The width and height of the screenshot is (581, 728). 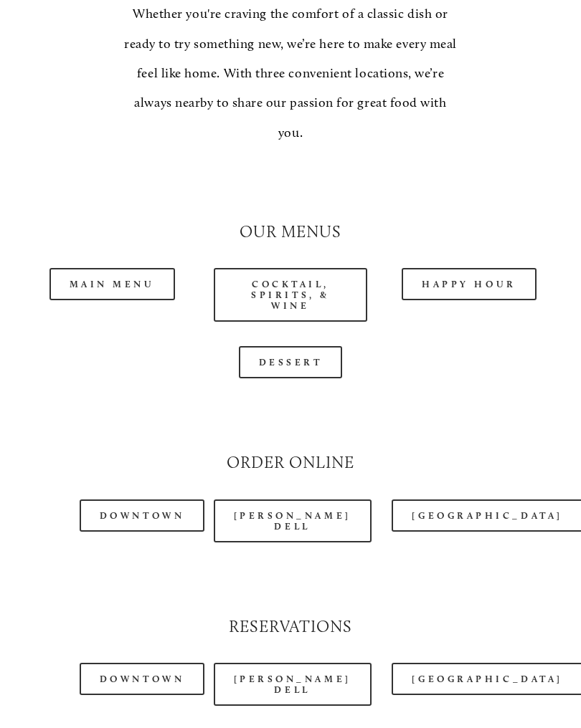 What do you see at coordinates (112, 284) in the screenshot?
I see `a: Main Menu` at bounding box center [112, 284].